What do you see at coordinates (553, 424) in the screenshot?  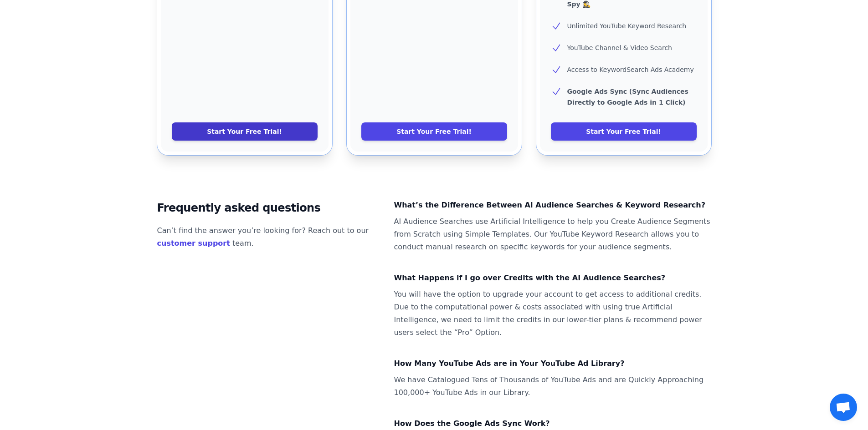 I see `dt: How Does the Google Ads Sync Work?` at bounding box center [553, 424].